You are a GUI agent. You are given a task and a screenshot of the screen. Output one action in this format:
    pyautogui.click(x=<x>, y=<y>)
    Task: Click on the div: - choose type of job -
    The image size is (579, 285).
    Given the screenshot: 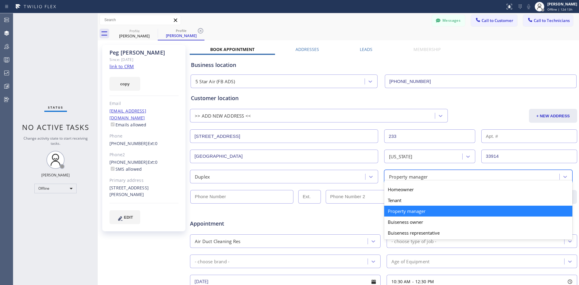 What is the action you would take?
    pyautogui.click(x=414, y=241)
    